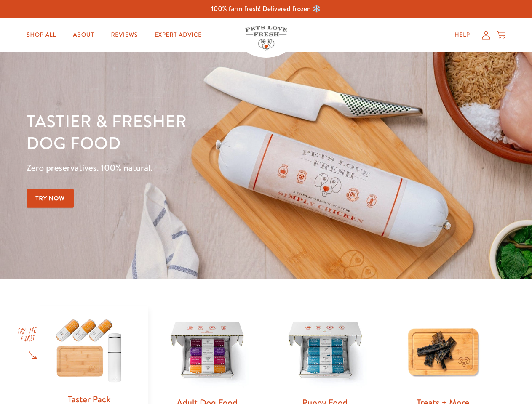  Describe the element at coordinates (124, 35) in the screenshot. I see `a: Reviews` at that location.